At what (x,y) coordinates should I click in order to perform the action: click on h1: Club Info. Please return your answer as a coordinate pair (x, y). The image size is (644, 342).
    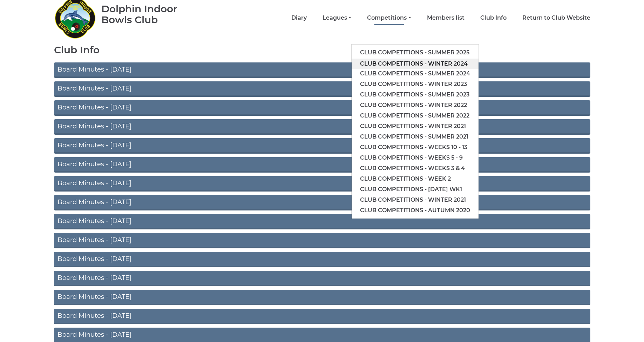
    Looking at the image, I should click on (322, 50).